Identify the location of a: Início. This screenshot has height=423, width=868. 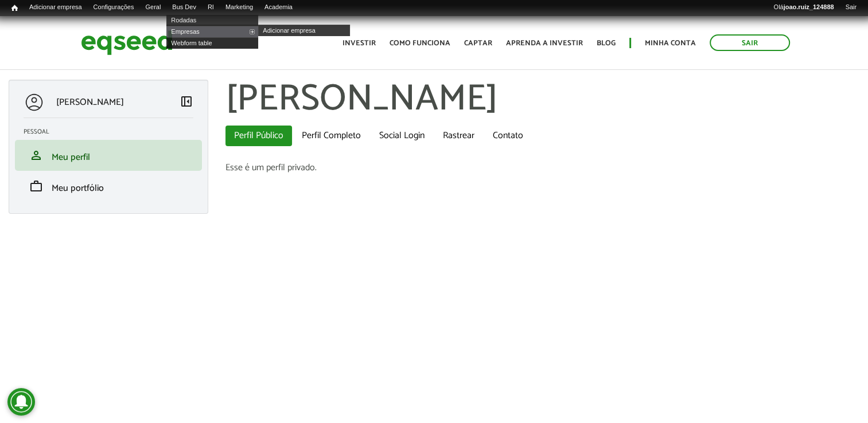
(15, 8).